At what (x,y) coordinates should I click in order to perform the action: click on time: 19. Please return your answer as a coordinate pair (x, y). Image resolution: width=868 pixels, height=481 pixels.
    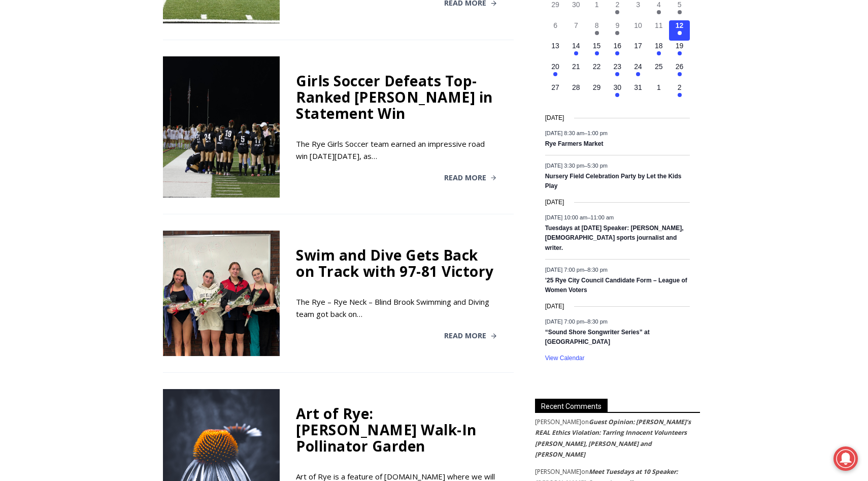
    Looking at the image, I should click on (680, 46).